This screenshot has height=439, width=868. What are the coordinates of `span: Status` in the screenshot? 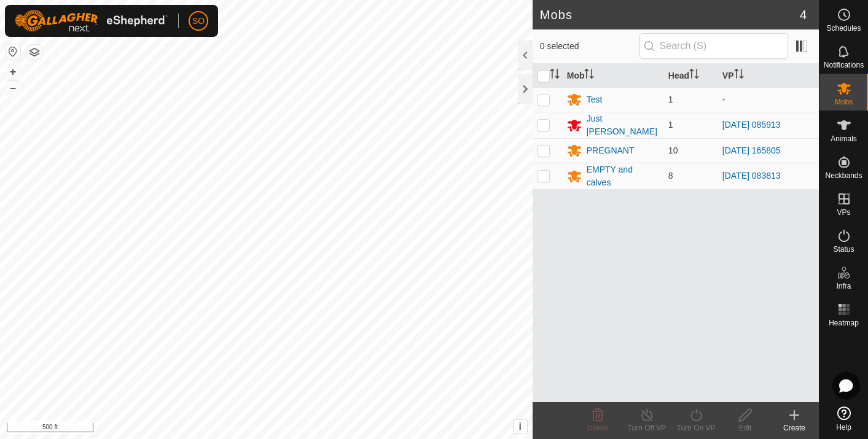 It's located at (843, 249).